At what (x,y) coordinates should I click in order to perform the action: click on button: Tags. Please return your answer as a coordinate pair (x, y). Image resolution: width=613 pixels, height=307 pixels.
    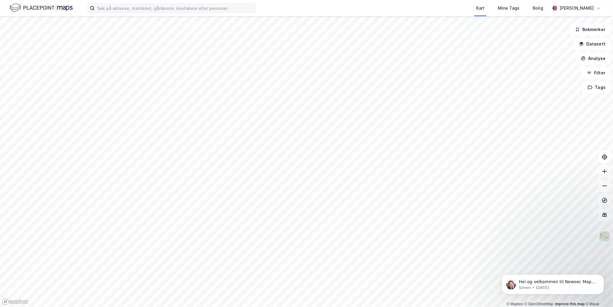
    Looking at the image, I should click on (597, 87).